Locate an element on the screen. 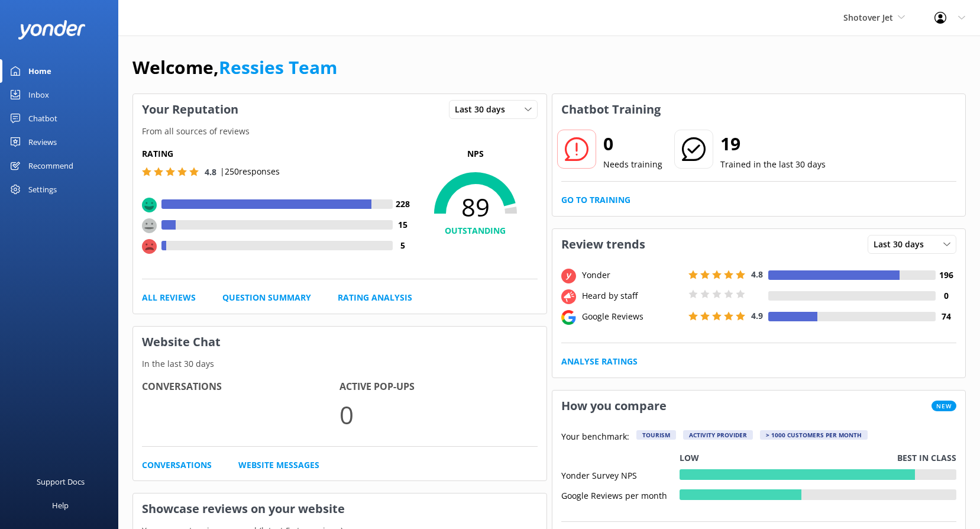 The image size is (980, 529). div: Tourism is located at coordinates (656, 435).